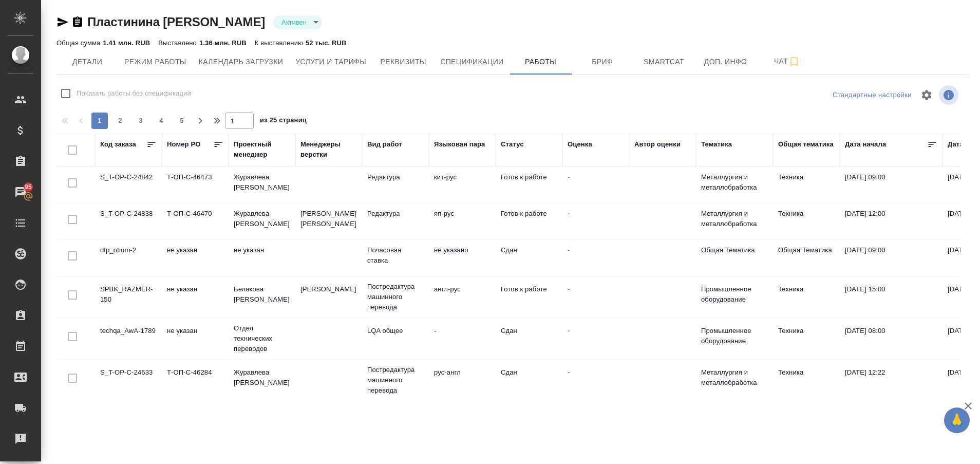 This screenshot has height=464, width=980. I want to click on div: Проектный менеджер, so click(262, 150).